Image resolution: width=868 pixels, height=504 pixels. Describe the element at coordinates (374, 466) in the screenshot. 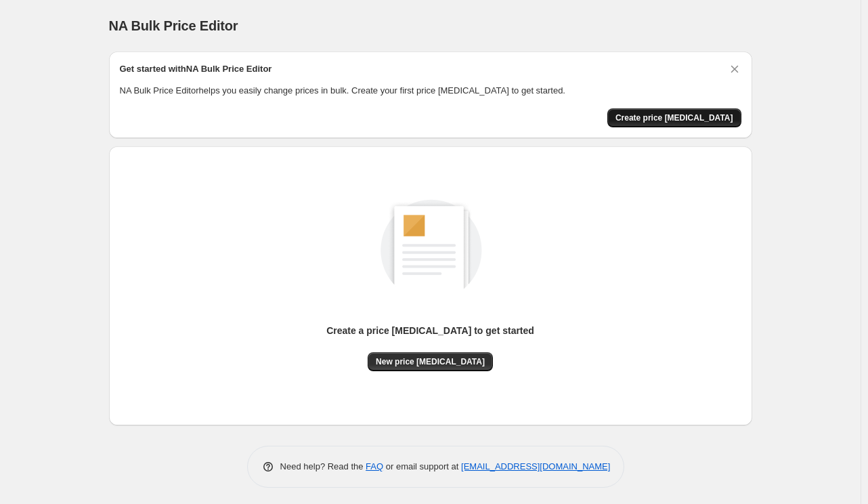

I see `a: FAQ` at that location.